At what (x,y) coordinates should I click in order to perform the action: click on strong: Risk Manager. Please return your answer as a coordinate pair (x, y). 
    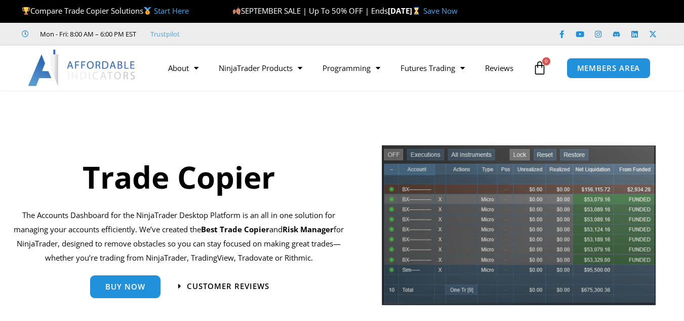
    Looking at the image, I should click on (308, 229).